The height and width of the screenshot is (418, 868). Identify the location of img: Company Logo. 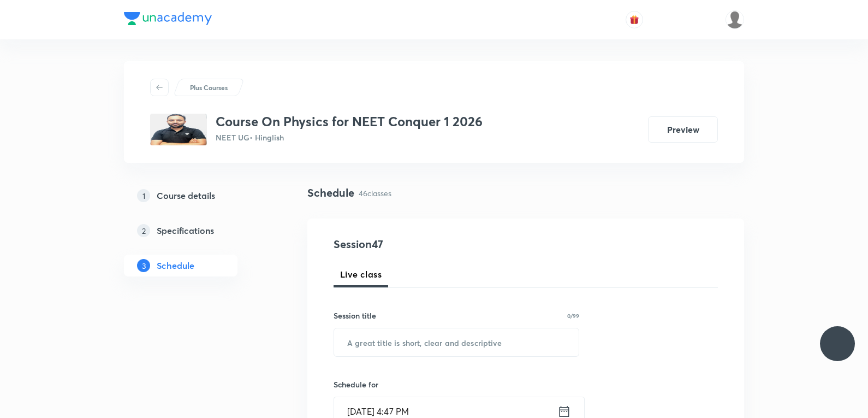
(168, 19).